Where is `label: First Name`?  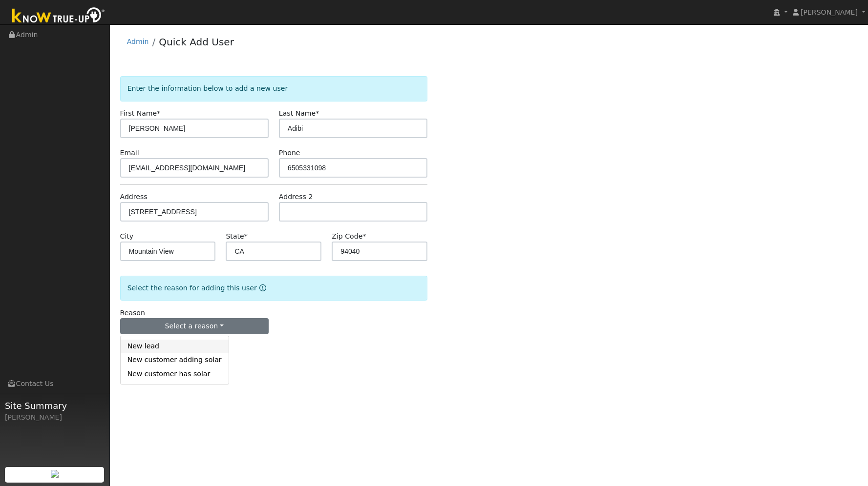 label: First Name is located at coordinates (140, 113).